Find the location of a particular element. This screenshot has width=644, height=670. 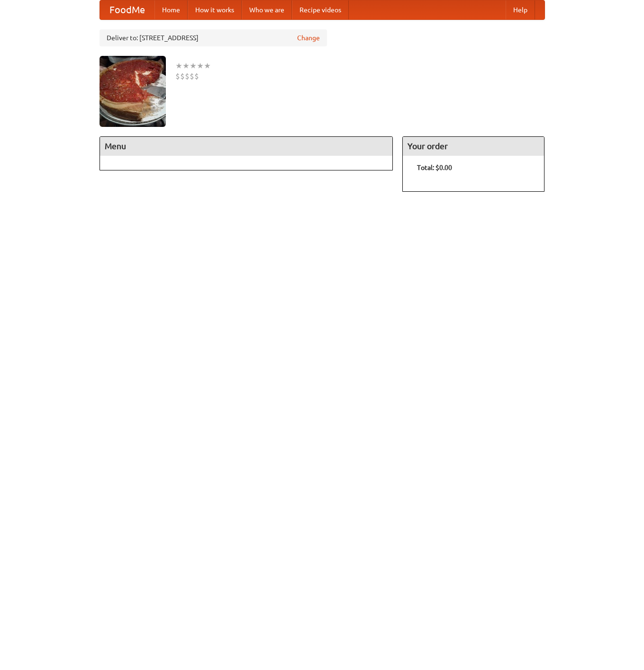

a: Change is located at coordinates (308, 38).